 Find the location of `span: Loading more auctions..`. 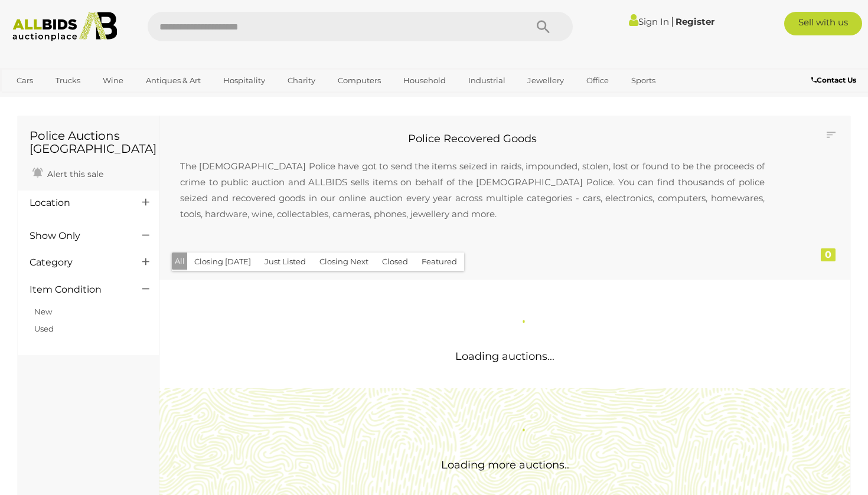

span: Loading more auctions.. is located at coordinates (505, 465).